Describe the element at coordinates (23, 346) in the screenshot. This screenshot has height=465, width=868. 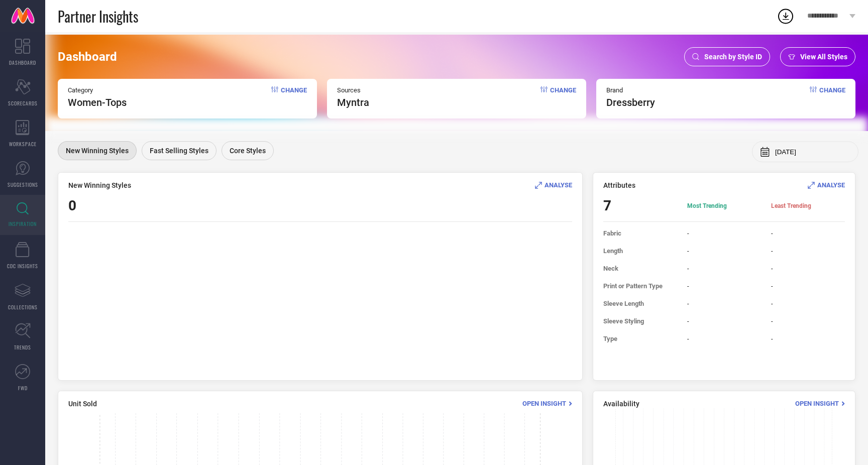
I see `span: TRENDS` at that location.